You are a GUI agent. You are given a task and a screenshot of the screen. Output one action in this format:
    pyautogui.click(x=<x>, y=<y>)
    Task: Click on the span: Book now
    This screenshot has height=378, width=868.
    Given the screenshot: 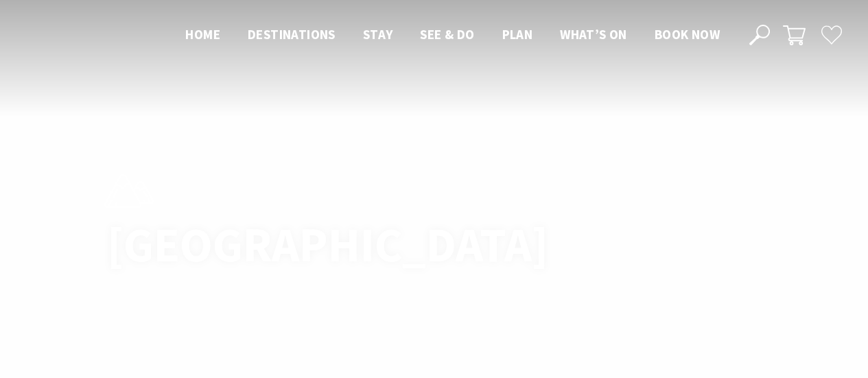 What is the action you would take?
    pyautogui.click(x=687, y=34)
    